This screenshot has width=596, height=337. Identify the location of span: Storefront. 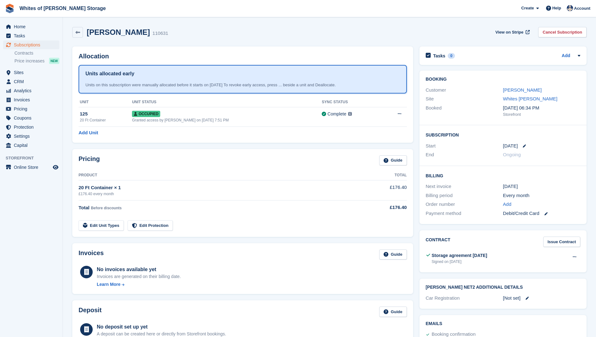
(34, 158).